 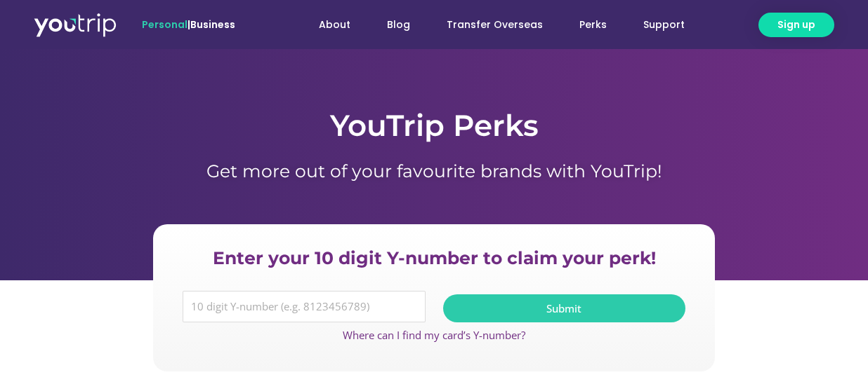 What do you see at coordinates (796, 24) in the screenshot?
I see `a: Sign up` at bounding box center [796, 24].